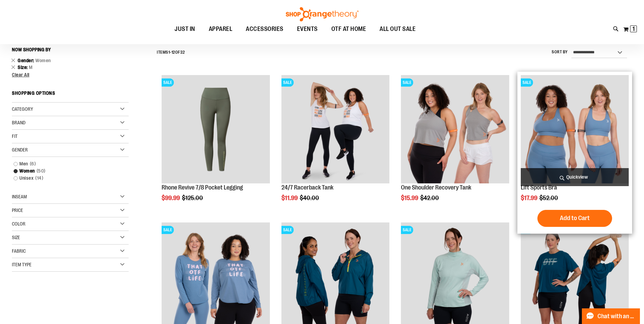 This screenshot has width=644, height=324. I want to click on a: One Shoulder Recovery Tank, so click(436, 187).